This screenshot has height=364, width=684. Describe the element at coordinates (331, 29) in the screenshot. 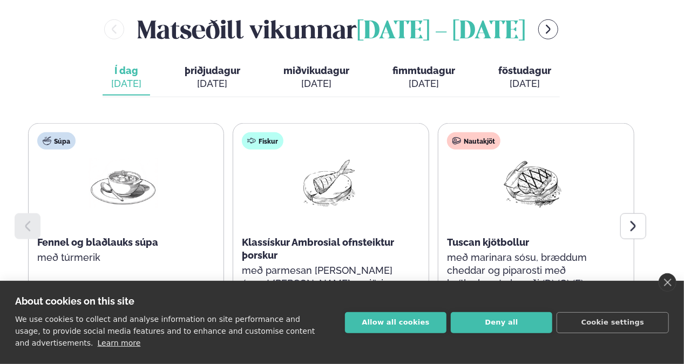

I see `h2: Matseðill vikunnar` at that location.